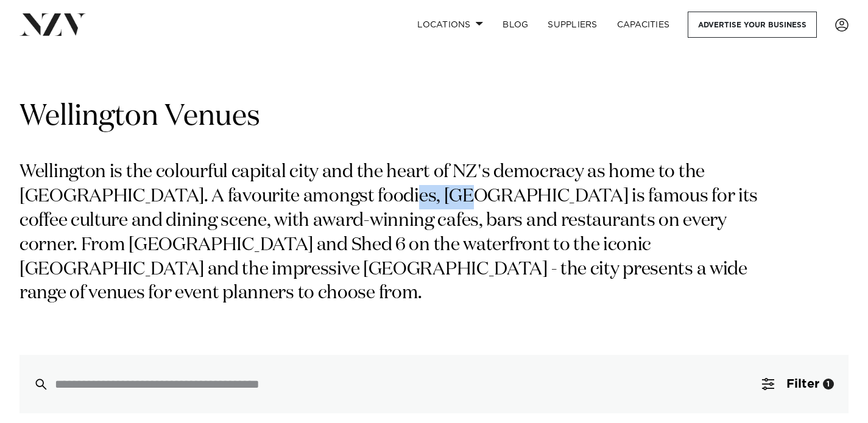 The height and width of the screenshot is (423, 868). Describe the element at coordinates (572, 24) in the screenshot. I see `a: SUPPLIERS` at that location.